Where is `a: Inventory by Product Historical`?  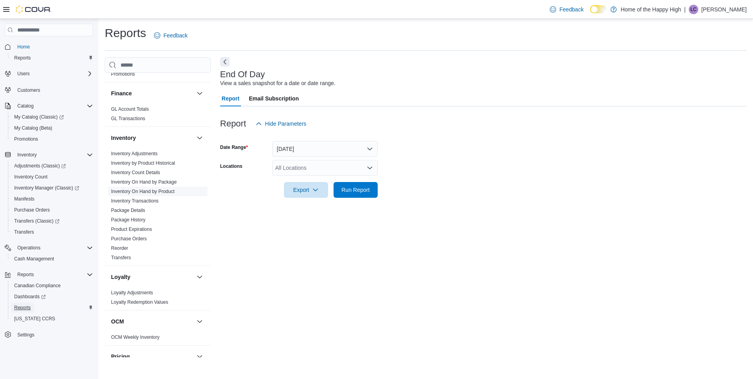
a: Inventory by Product Historical is located at coordinates (143, 163).